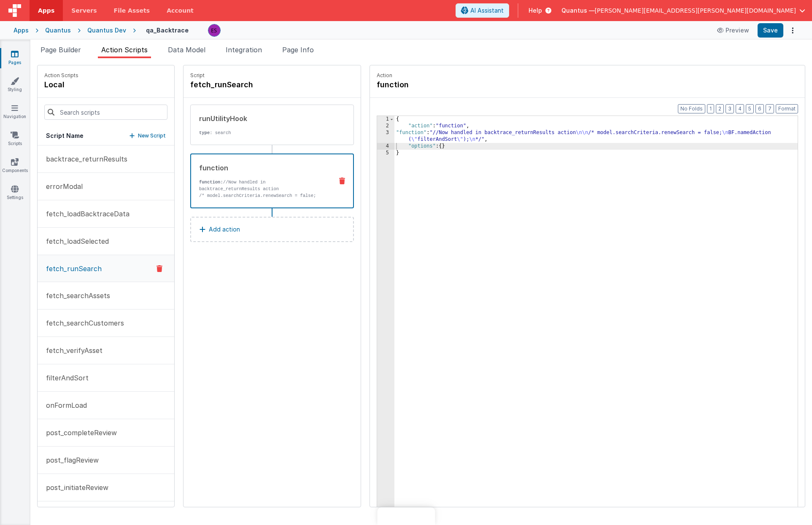  I want to click on span: Quantus —, so click(578, 11).